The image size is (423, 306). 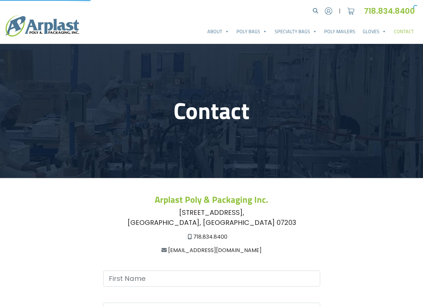 What do you see at coordinates (218, 31) in the screenshot?
I see `a: About` at bounding box center [218, 31].